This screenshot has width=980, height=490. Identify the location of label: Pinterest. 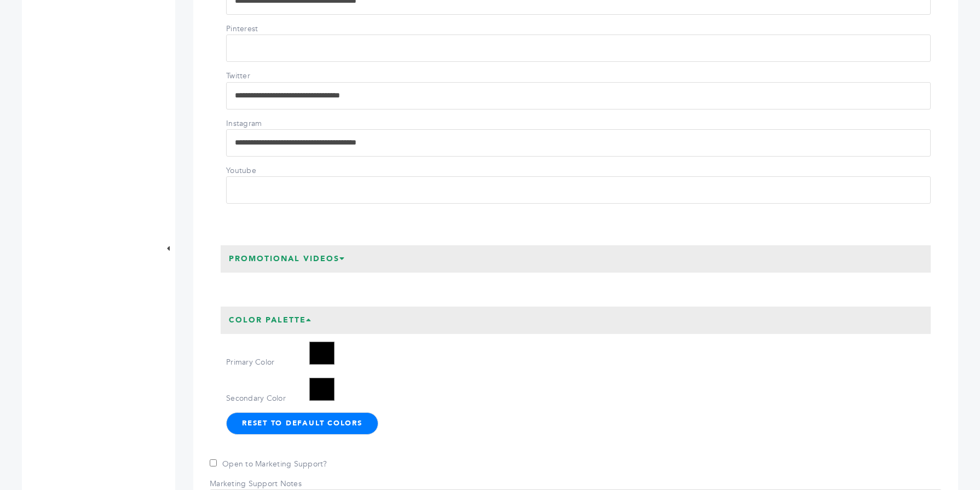
(265, 29).